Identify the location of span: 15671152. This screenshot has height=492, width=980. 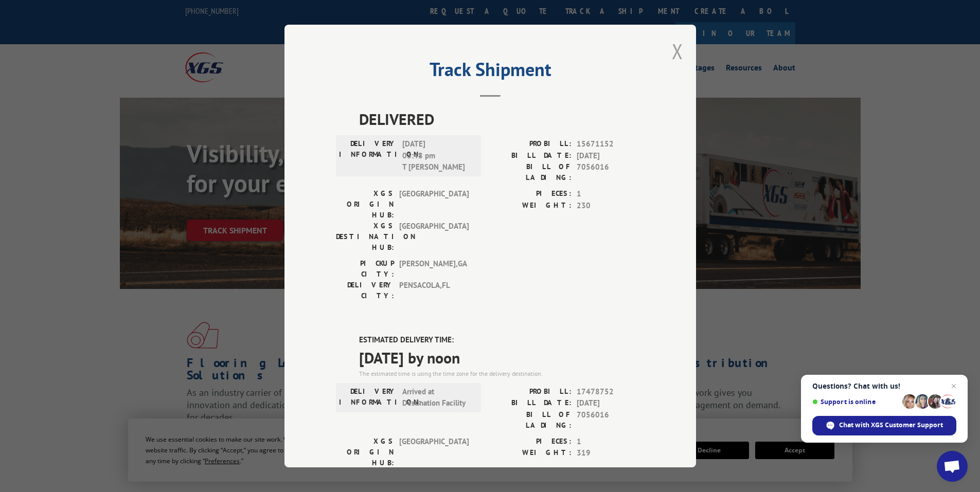
(611, 144).